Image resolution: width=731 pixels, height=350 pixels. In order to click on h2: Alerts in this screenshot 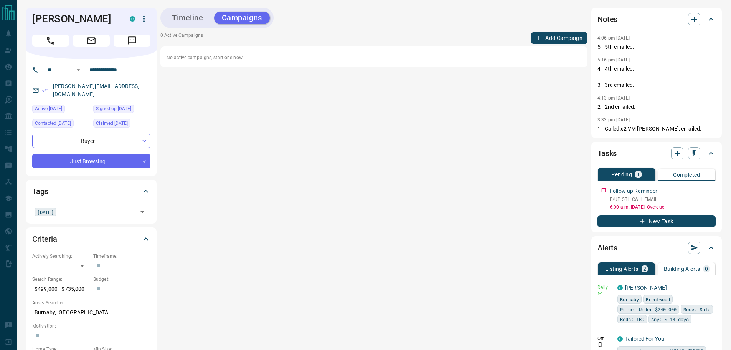, I will do `click(608, 248)`.